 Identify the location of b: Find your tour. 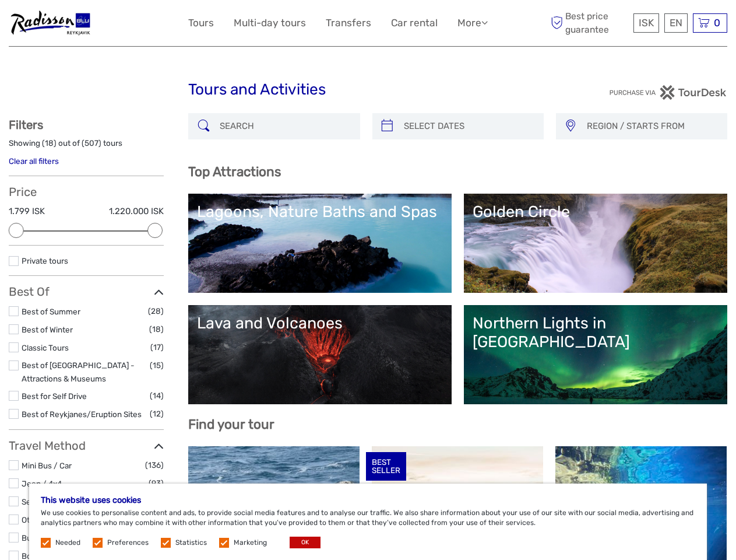
(232, 424).